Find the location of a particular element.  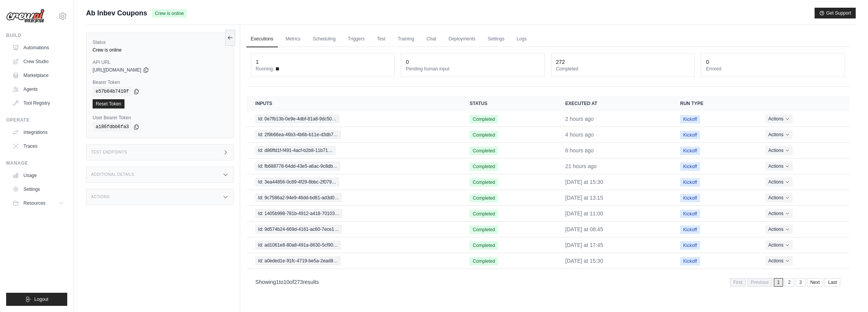

dt: Pending human input is located at coordinates (472, 69).